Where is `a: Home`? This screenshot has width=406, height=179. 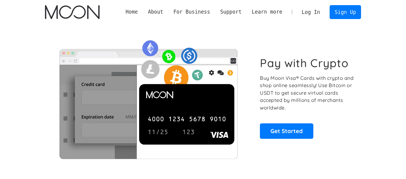 a: Home is located at coordinates (131, 12).